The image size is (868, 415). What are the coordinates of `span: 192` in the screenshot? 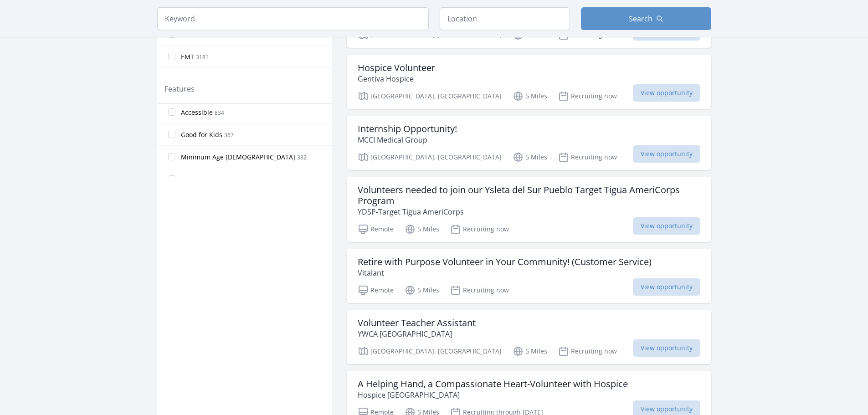 It's located at (257, 180).